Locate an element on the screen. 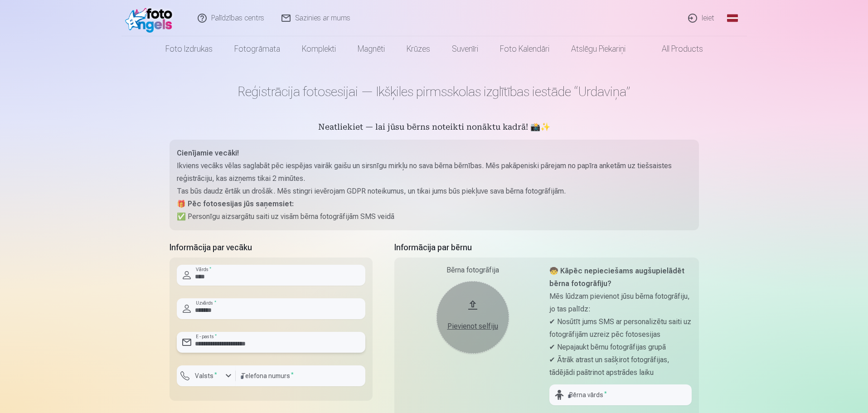 The image size is (868, 413). p: ✔ Nepajaukt bērnu fotogrāfijas grupā is located at coordinates (620, 347).